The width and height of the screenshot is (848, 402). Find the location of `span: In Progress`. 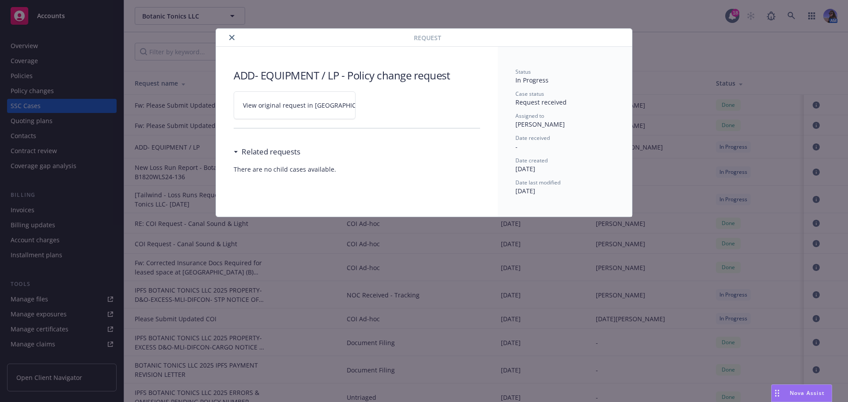

span: In Progress is located at coordinates (532, 80).